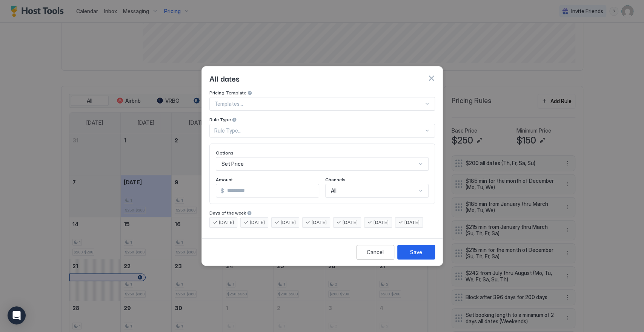 This screenshot has width=644, height=332. I want to click on span: Options, so click(225, 153).